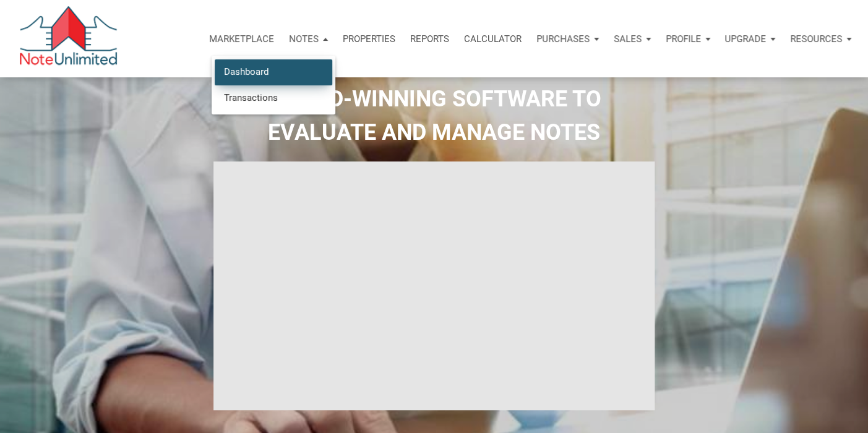 The height and width of the screenshot is (433, 868). What do you see at coordinates (308, 39) in the screenshot?
I see `button: Notes` at bounding box center [308, 39].